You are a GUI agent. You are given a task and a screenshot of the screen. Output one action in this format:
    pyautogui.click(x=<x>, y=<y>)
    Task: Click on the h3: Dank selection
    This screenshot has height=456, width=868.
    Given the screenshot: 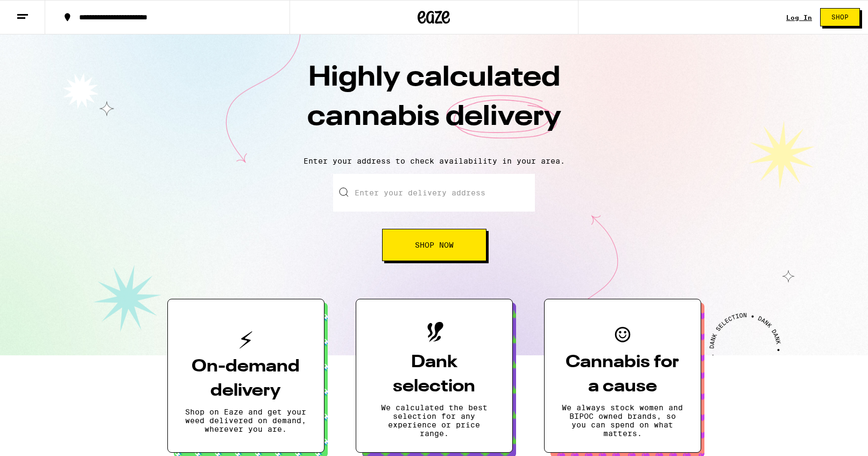 What is the action you would take?
    pyautogui.click(x=435, y=374)
    